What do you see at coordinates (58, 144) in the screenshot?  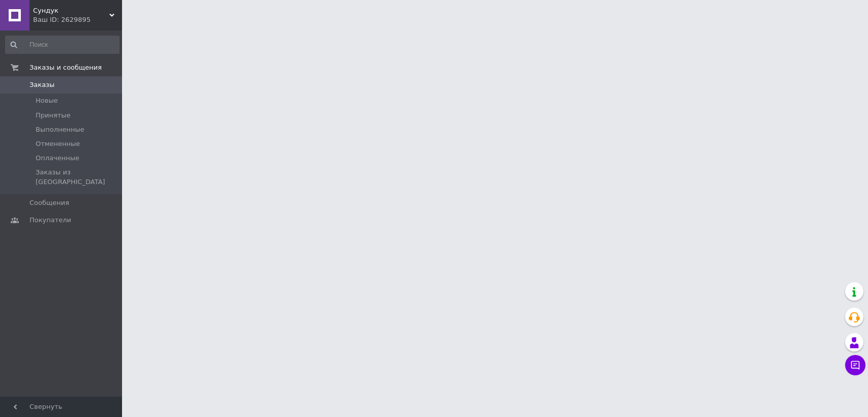 I see `span: Отмененные` at bounding box center [58, 144].